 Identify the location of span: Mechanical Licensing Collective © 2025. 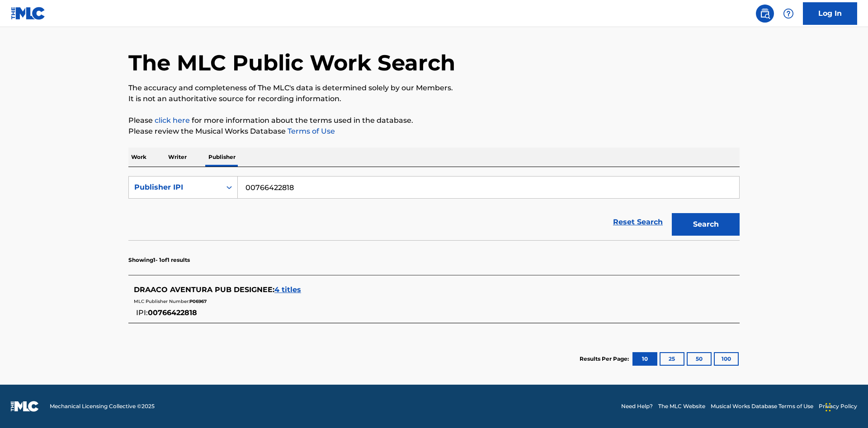
(102, 407).